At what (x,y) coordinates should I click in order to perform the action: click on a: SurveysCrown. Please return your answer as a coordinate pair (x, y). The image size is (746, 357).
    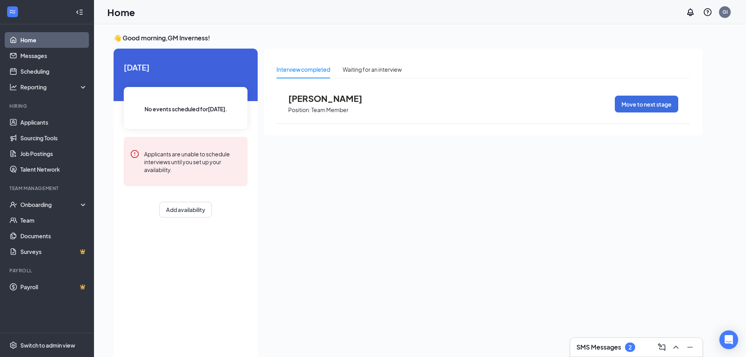
    Looking at the image, I should click on (54, 252).